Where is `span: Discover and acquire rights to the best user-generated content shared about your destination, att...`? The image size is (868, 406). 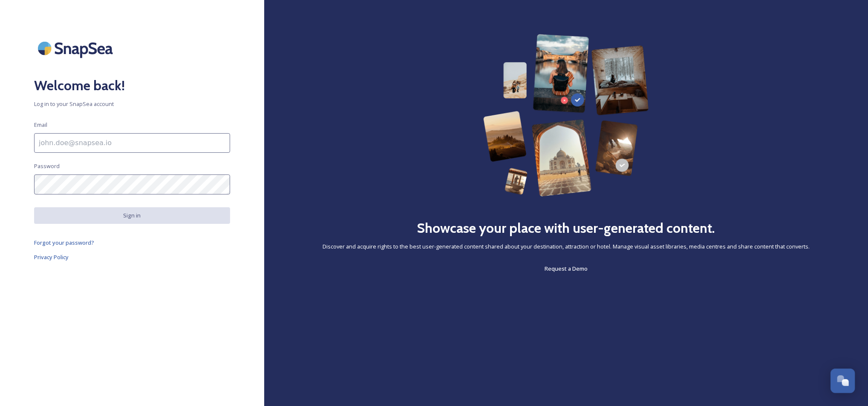 span: Discover and acquire rights to the best user-generated content shared about your destination, att... is located at coordinates (566, 246).